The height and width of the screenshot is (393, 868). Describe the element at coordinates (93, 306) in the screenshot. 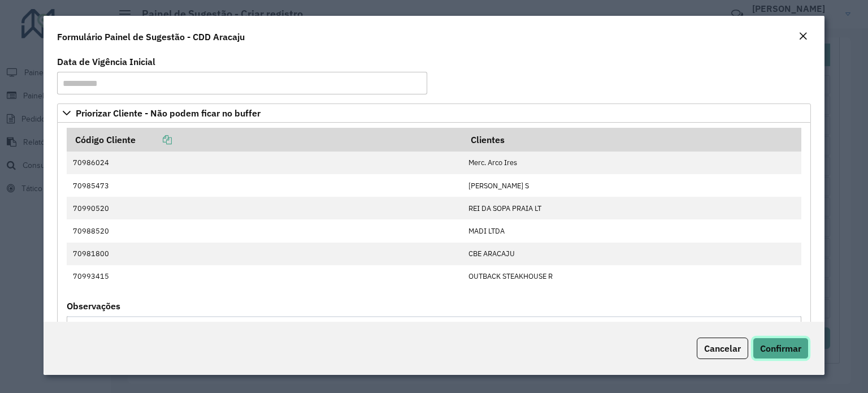

I see `label: Observações` at that location.